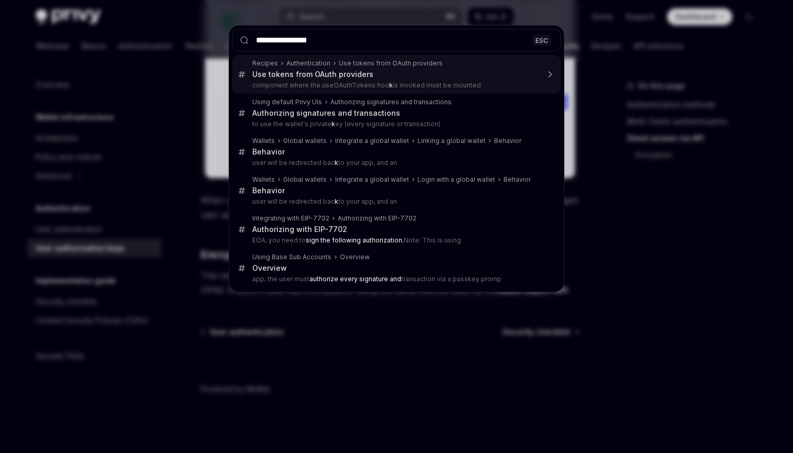 The image size is (793, 453). What do you see at coordinates (287, 102) in the screenshot?
I see `div: Using default Privy UIs` at bounding box center [287, 102].